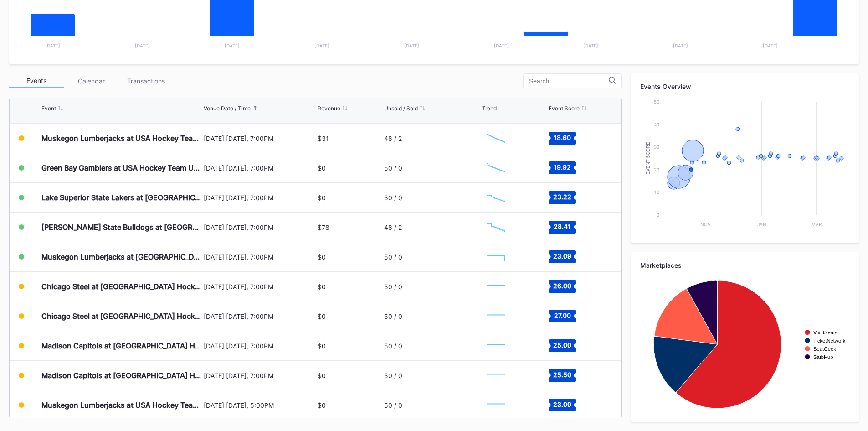 The width and height of the screenshot is (868, 431). What do you see at coordinates (227, 108) in the screenshot?
I see `div: Venue Date / Time` at bounding box center [227, 108].